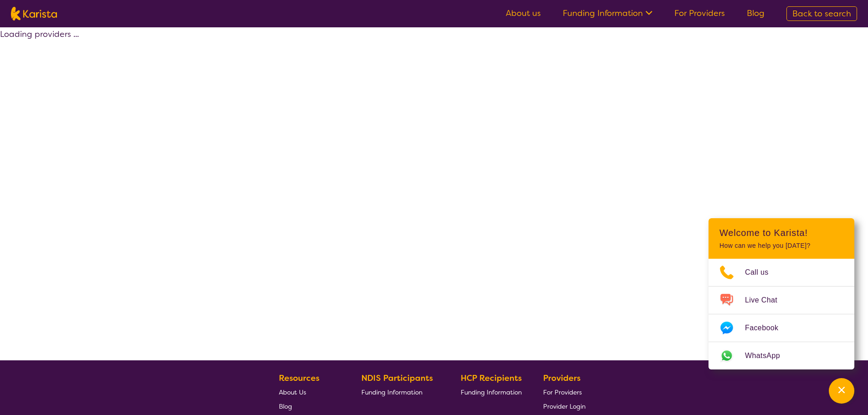 Image resolution: width=868 pixels, height=415 pixels. Describe the element at coordinates (821, 14) in the screenshot. I see `span: Back to search` at that location.